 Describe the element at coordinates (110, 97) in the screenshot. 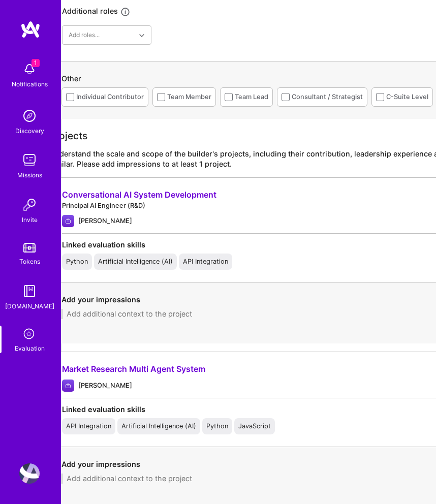

I see `div: Individual Contributor` at that location.